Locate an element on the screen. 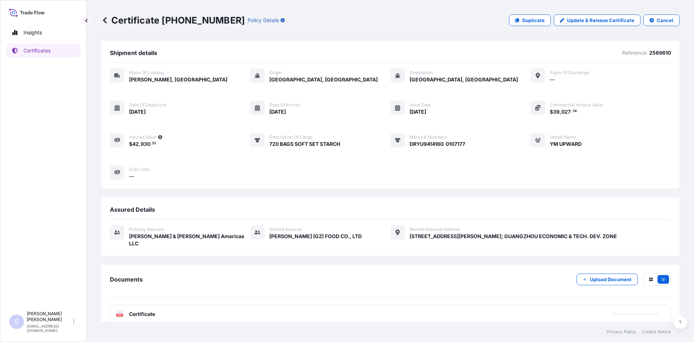  a: Duplicate is located at coordinates (530, 20).